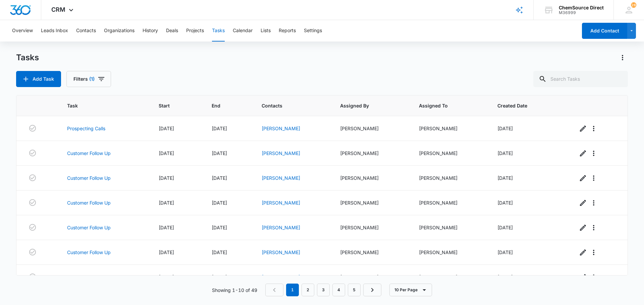 The image size is (644, 305). Describe the element at coordinates (172, 31) in the screenshot. I see `button: Deals` at that location.